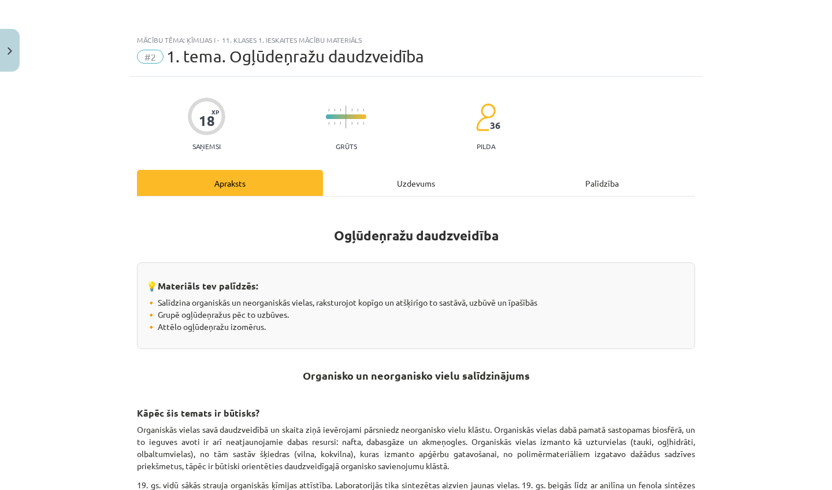  I want to click on p: Saņemsi, so click(206, 146).